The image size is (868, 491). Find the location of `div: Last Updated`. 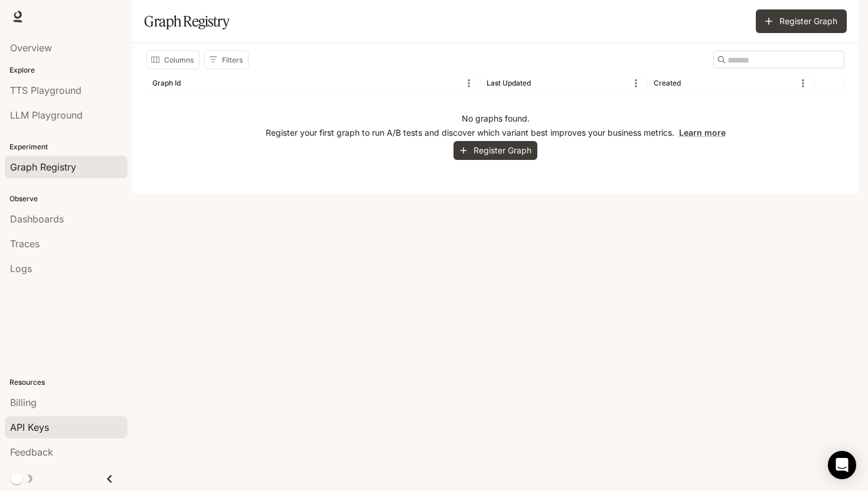

div: Last Updated is located at coordinates (508, 83).